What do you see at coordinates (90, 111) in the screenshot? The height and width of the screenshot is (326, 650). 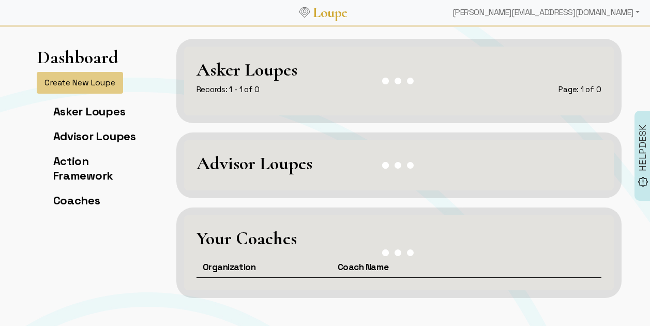 I see `a: Asker Loupes` at bounding box center [90, 111].